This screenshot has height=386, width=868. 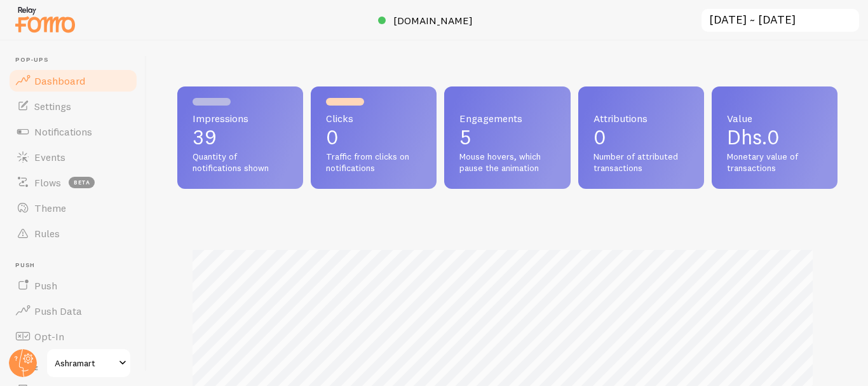 I want to click on a: Theme, so click(x=73, y=208).